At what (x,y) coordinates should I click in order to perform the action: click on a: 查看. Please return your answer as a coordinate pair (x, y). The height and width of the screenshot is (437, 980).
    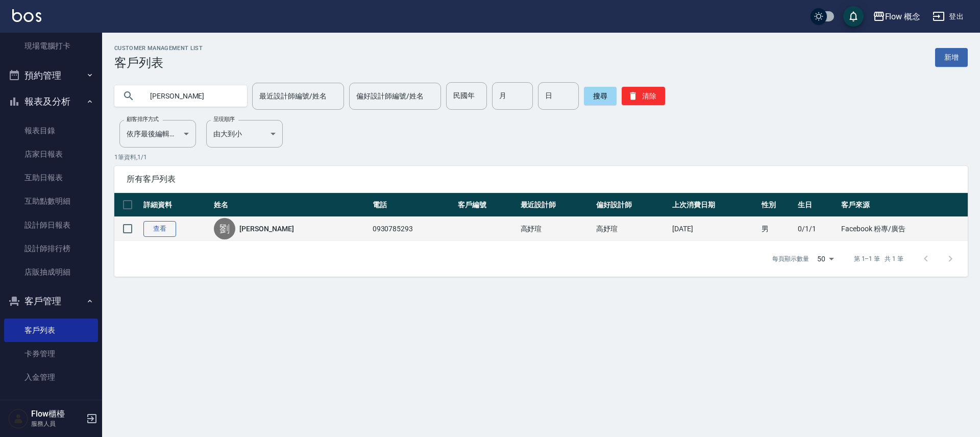
    Looking at the image, I should click on (160, 229).